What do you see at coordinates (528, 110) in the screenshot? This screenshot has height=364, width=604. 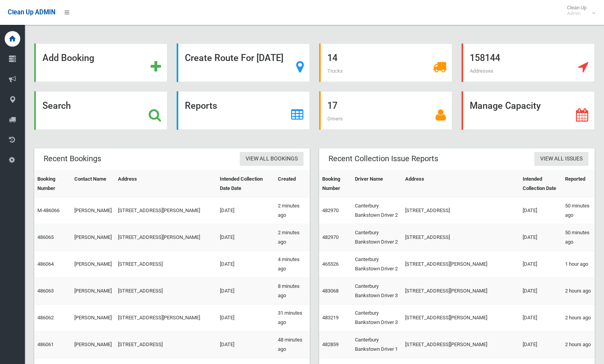 I see `a: Manage Capacity` at bounding box center [528, 110].